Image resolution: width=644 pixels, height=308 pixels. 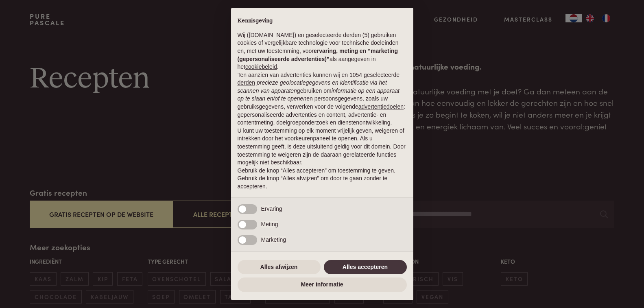 What do you see at coordinates (270, 224) in the screenshot?
I see `span: Meting` at bounding box center [270, 224].